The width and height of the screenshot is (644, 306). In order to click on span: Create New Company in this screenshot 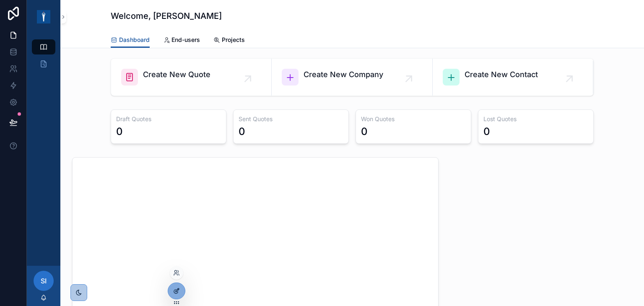, I will do `click(343, 74)`.